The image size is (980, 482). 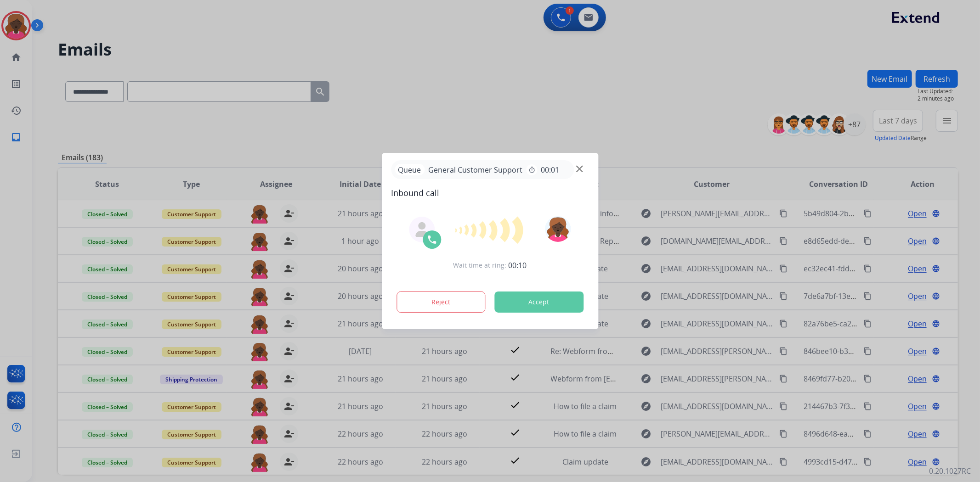 What do you see at coordinates (518, 266) in the screenshot?
I see `span: 00:10` at bounding box center [518, 266].